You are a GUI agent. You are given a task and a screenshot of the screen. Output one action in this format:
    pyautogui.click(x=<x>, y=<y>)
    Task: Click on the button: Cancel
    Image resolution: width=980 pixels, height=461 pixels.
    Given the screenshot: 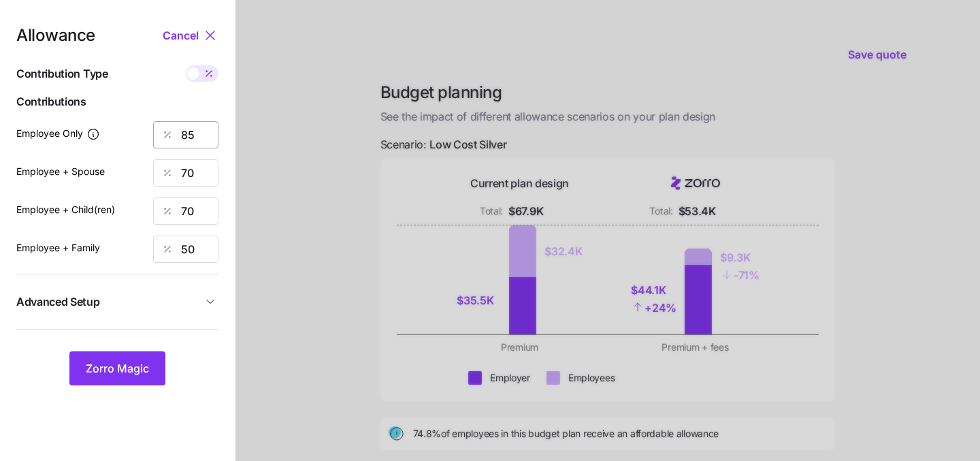 What is the action you would take?
    pyautogui.click(x=183, y=36)
    